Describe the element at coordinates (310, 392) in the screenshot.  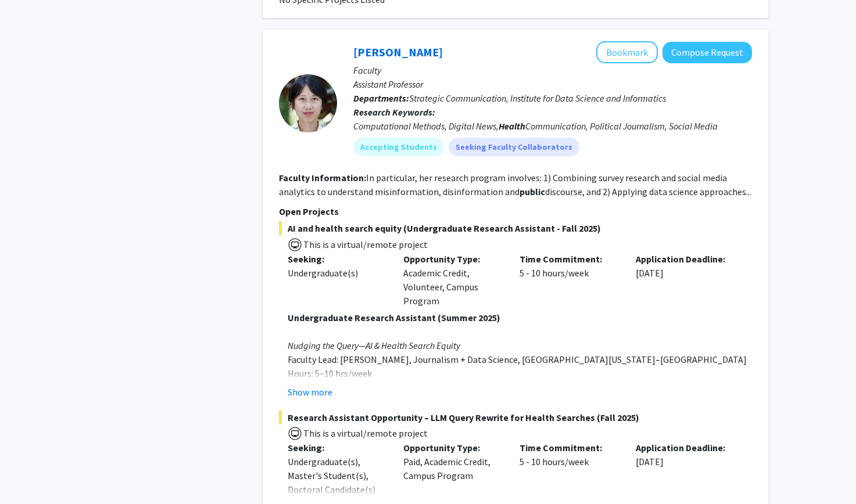
I see `button: Show more` at that location.